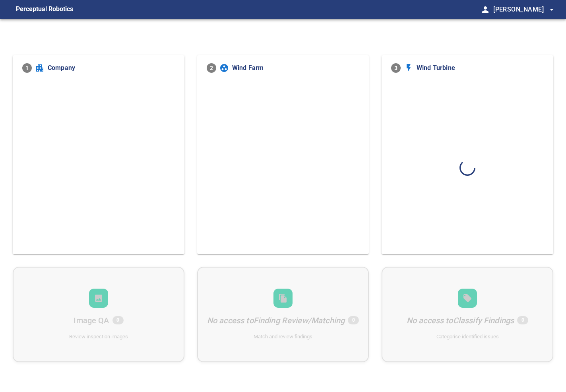  Describe the element at coordinates (396, 68) in the screenshot. I see `span: 3` at that location.